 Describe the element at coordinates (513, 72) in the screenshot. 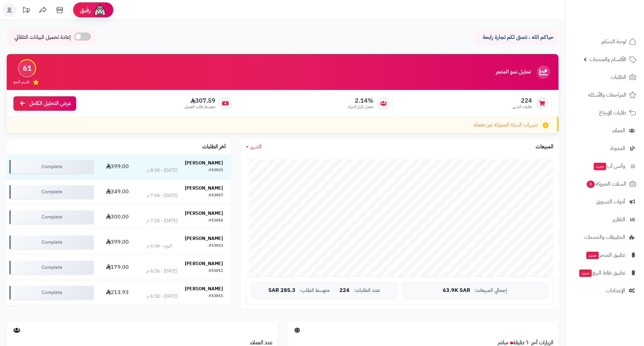

I see `h3: تحليل نمو المتجر` at that location.